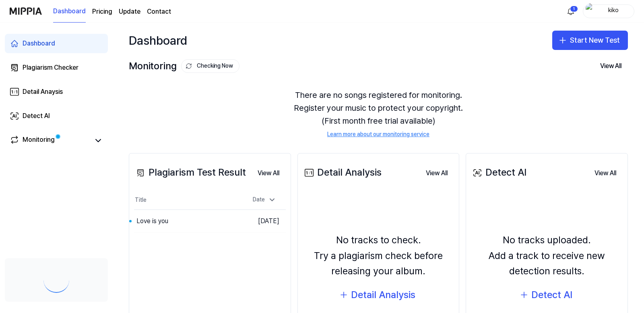  Describe the element at coordinates (57, 92) in the screenshot. I see `a: Detail Anaysis` at that location.